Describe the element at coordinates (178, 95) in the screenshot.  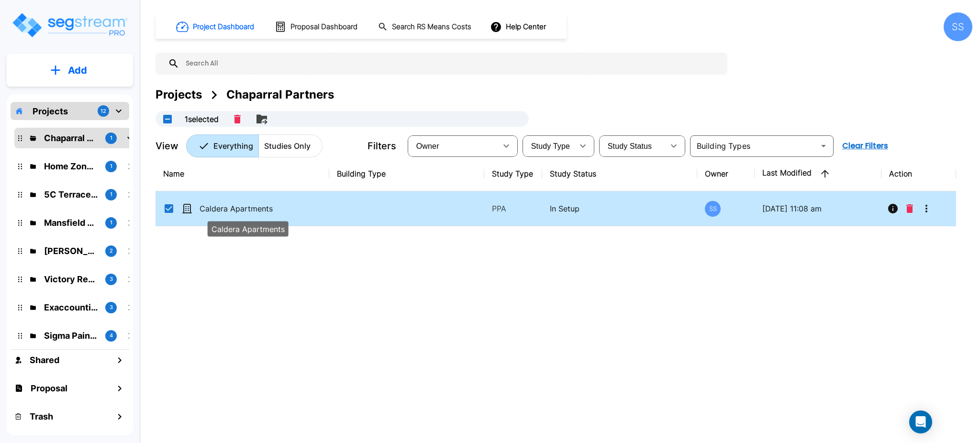
I see `div: Projects` at that location.